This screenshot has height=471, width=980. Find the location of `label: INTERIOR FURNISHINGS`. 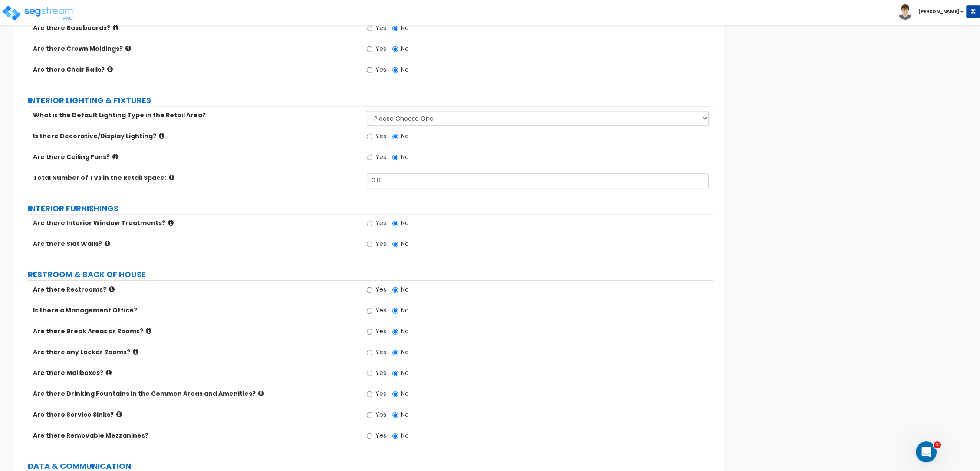

label: INTERIOR FURNISHINGS is located at coordinates (73, 209).